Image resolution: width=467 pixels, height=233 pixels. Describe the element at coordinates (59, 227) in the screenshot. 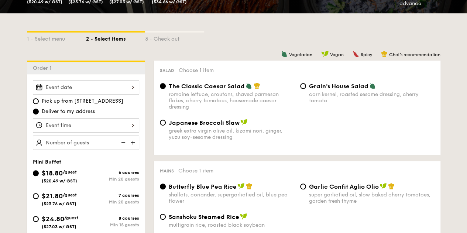

I see `span: ($27.03 w/ GST)` at that location.